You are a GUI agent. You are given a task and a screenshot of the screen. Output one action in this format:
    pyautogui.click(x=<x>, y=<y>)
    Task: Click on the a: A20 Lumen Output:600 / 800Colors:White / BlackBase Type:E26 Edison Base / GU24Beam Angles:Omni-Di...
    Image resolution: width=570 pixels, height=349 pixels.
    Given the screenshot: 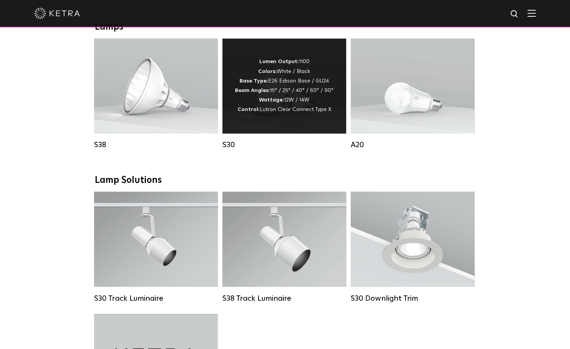 What is the action you would take?
    pyautogui.click(x=412, y=94)
    